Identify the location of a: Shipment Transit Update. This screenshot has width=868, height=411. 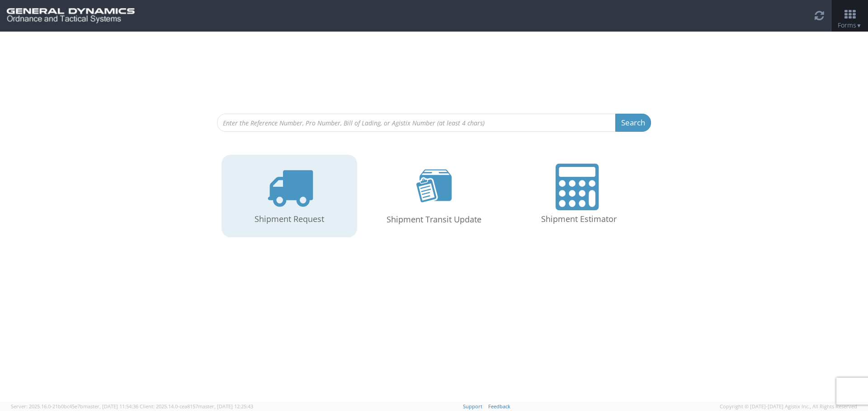
(434, 196).